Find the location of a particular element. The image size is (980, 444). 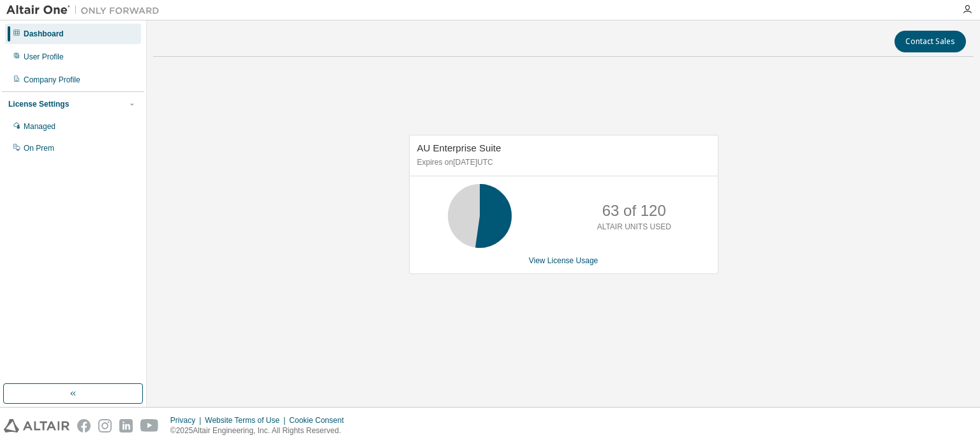

p: ALTAIR UNITS USED is located at coordinates (635, 227).